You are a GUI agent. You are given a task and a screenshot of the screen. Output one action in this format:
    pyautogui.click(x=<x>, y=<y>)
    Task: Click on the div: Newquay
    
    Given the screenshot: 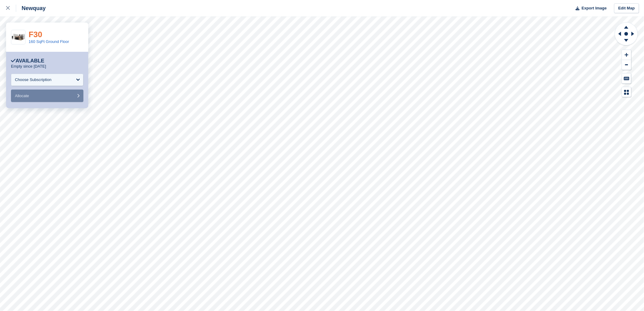 What is the action you would take?
    pyautogui.click(x=31, y=8)
    